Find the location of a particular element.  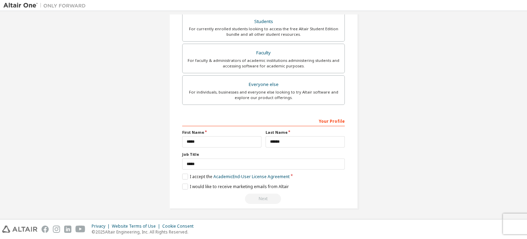

label: I would like to receive marketing emails from Altair is located at coordinates (236, 186).